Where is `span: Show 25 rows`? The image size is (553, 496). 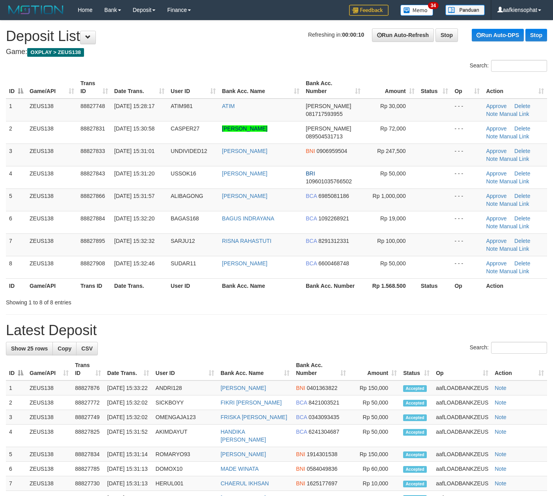
span: Show 25 rows is located at coordinates (29, 349).